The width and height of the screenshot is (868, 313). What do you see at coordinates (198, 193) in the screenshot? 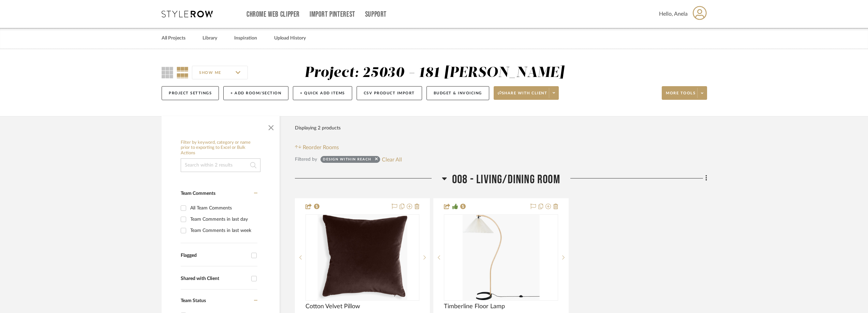
I see `span: Team Comments` at bounding box center [198, 193].